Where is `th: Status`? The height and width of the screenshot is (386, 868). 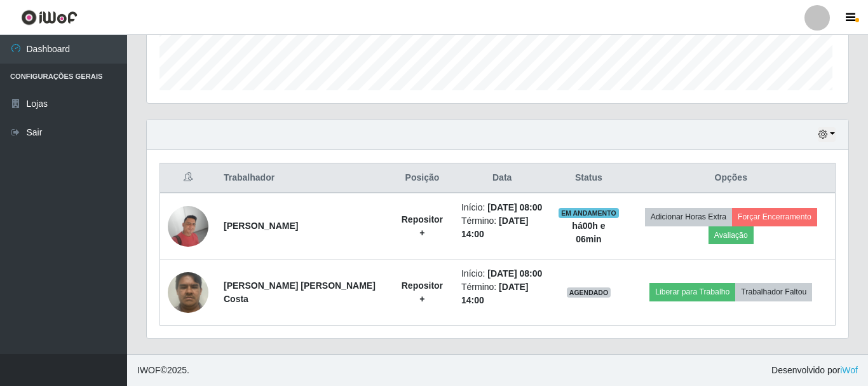
th: Status is located at coordinates (588, 178).